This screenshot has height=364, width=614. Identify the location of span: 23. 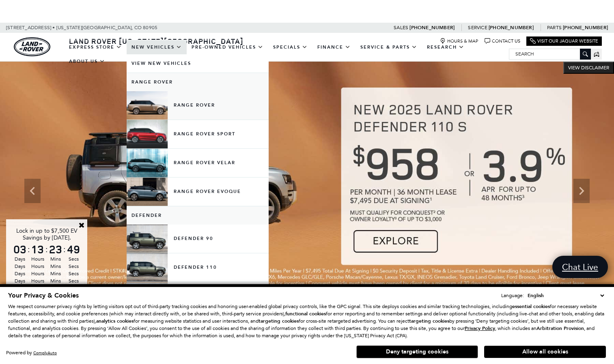
(56, 249).